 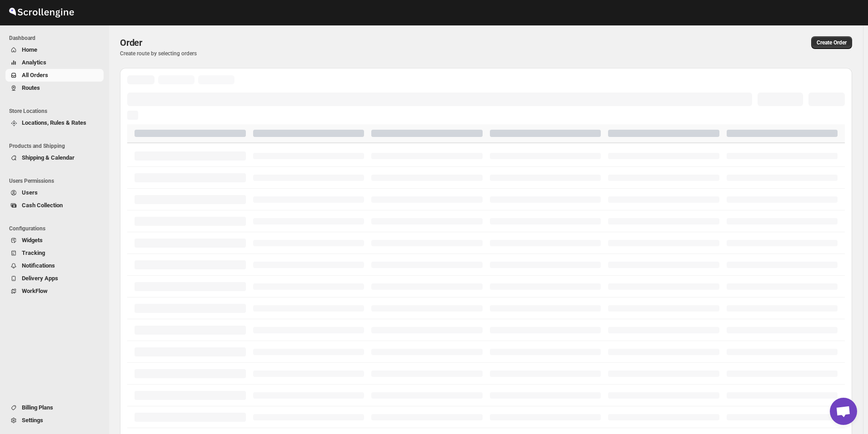 What do you see at coordinates (29, 50) in the screenshot?
I see `span: Home` at bounding box center [29, 50].